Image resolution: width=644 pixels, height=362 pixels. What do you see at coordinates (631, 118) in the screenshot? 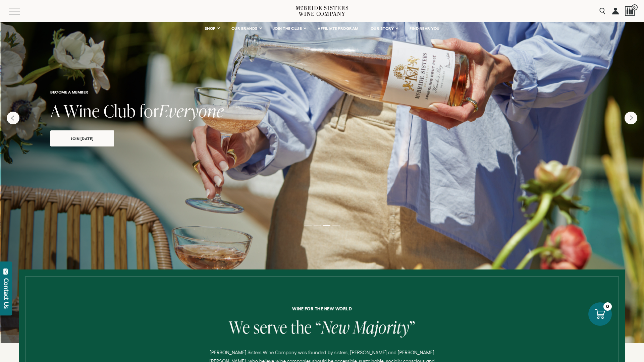
I see `button: Next` at bounding box center [631, 118].